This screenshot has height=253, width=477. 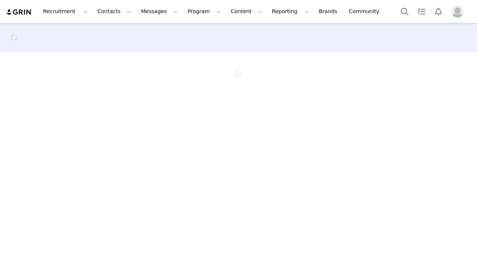 What do you see at coordinates (366, 11) in the screenshot?
I see `a: Community` at bounding box center [366, 11].